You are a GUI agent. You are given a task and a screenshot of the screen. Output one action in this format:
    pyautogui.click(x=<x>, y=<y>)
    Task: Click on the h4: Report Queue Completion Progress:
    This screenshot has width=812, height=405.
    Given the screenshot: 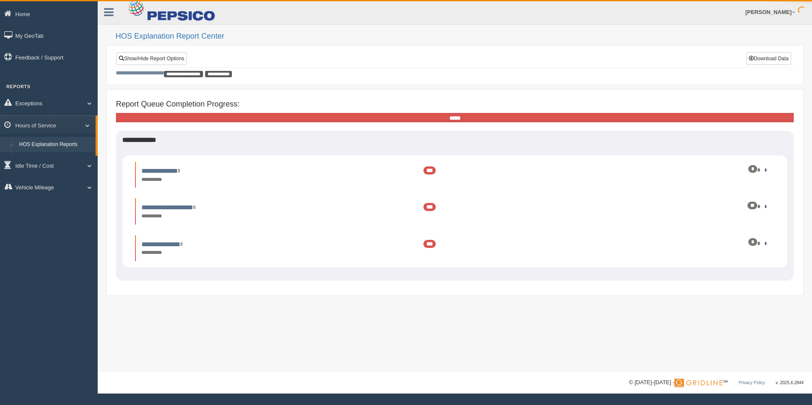 What is the action you would take?
    pyautogui.click(x=455, y=104)
    